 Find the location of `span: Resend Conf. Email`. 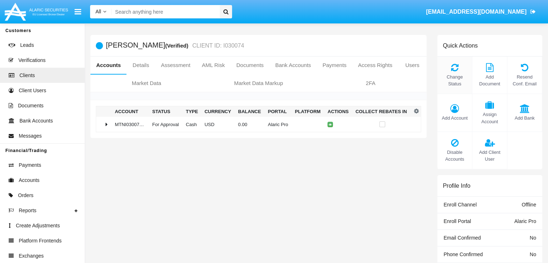

span: Resend Conf. Email is located at coordinates (524, 80).